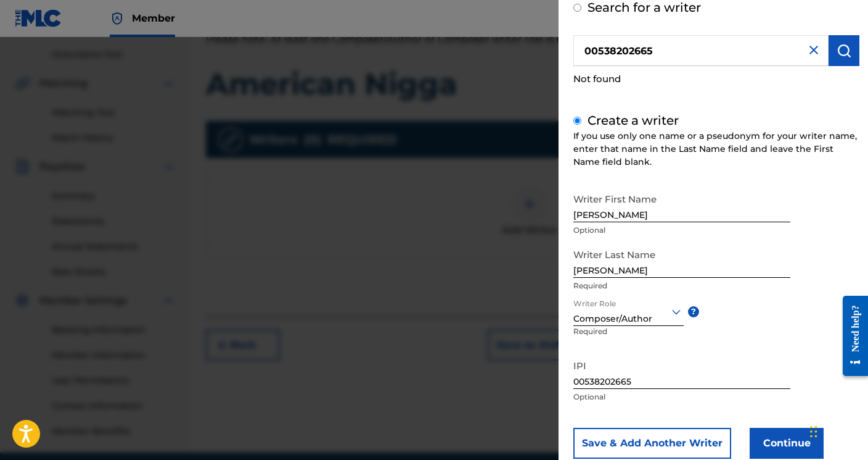 This screenshot has width=868, height=460. I want to click on div: Need help?, so click(21, 45).